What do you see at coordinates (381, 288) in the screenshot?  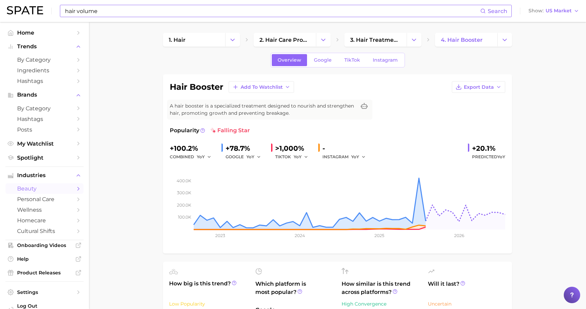 I see `span: How similar is this trend across platforms?` at bounding box center [381, 288].